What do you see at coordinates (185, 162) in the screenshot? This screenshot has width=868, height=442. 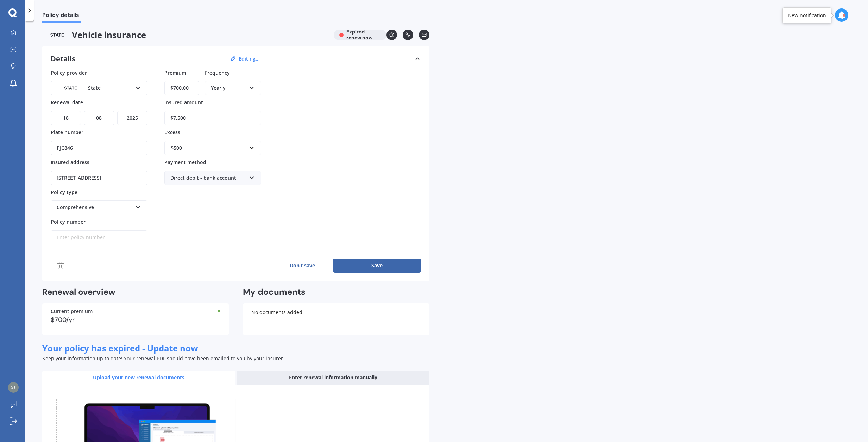 I see `span: Payment method` at bounding box center [185, 162].